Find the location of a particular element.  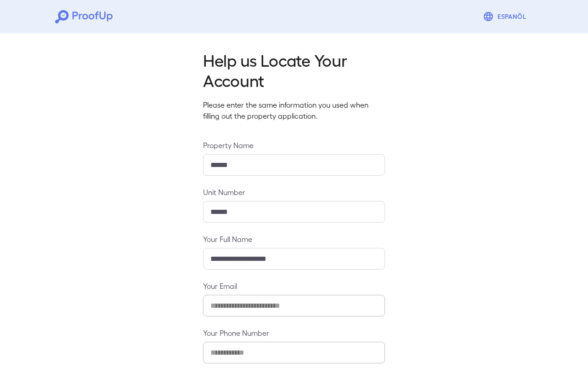

label: Your Phone Number is located at coordinates (294, 332).